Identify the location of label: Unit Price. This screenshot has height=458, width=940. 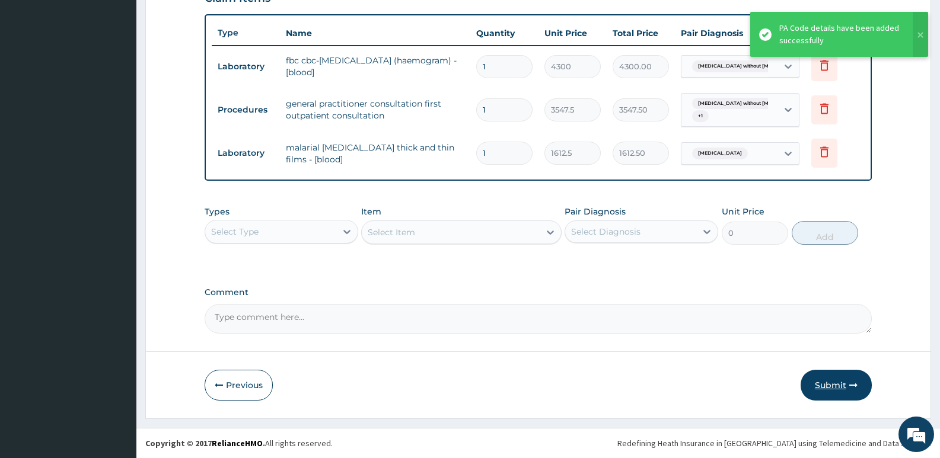
(743, 212).